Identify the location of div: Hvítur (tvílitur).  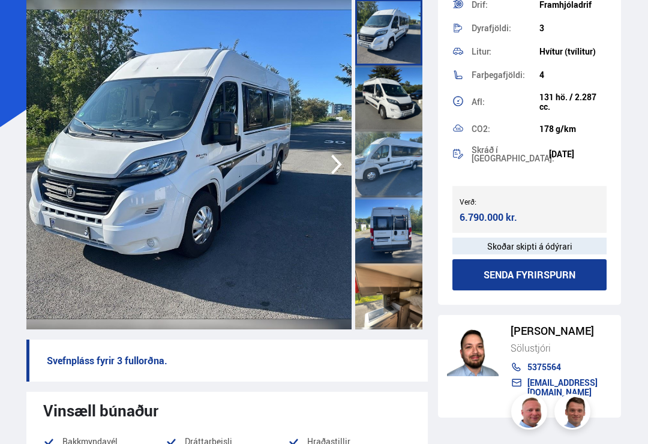
(573, 52).